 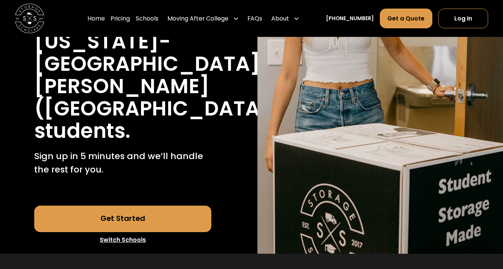 I want to click on a: Get a Quote, so click(x=407, y=18).